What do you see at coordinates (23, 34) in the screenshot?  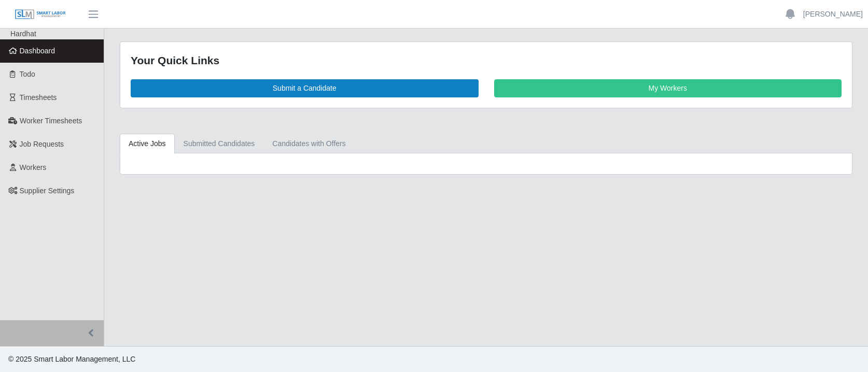 I see `span: Hardhat` at bounding box center [23, 34].